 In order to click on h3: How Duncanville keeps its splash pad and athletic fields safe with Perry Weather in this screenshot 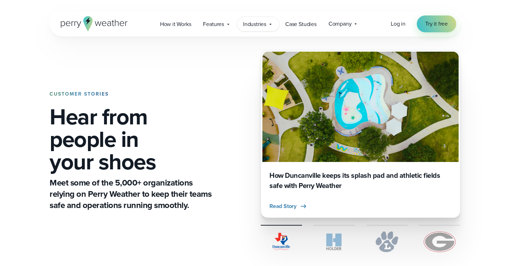, I will do `click(361, 181)`.